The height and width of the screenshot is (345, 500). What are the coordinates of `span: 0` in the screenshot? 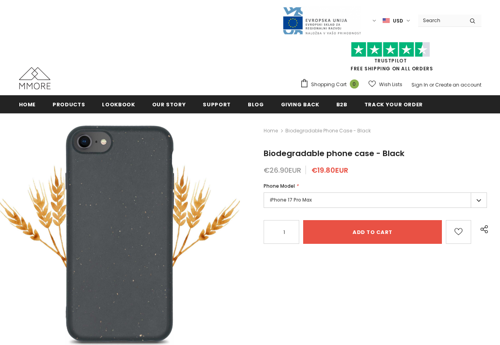 It's located at (354, 84).